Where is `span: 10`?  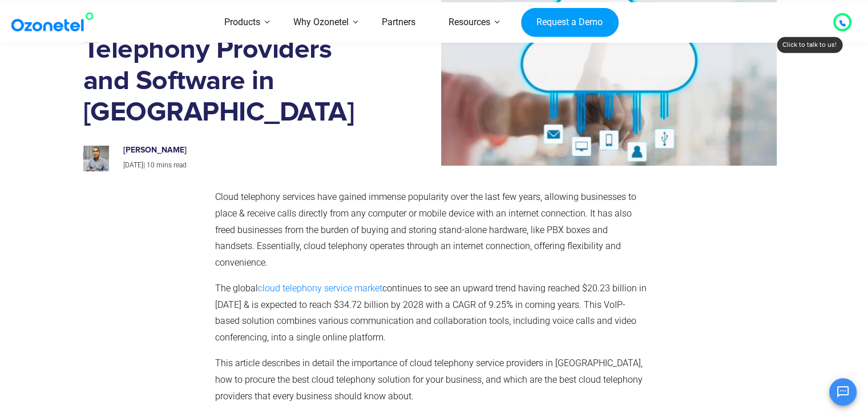
span: 10 is located at coordinates (151, 165).